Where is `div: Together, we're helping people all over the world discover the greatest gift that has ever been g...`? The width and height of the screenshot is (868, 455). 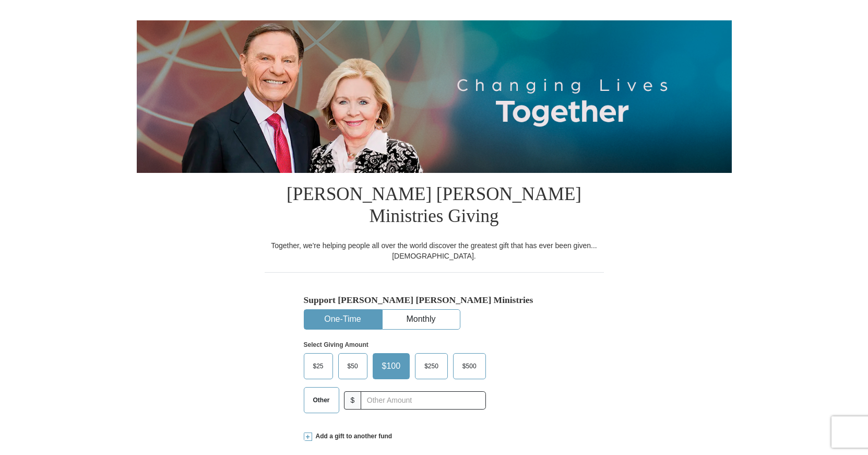
div: Together, we're helping people all over the world discover the greatest gift that has ever been g... is located at coordinates (434, 251).